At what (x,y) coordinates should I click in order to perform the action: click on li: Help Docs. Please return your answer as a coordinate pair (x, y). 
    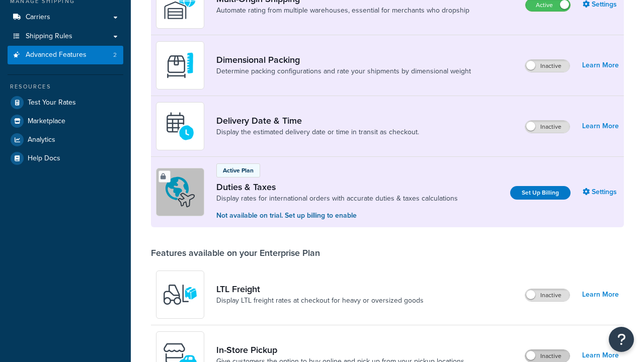
    Looking at the image, I should click on (65, 159).